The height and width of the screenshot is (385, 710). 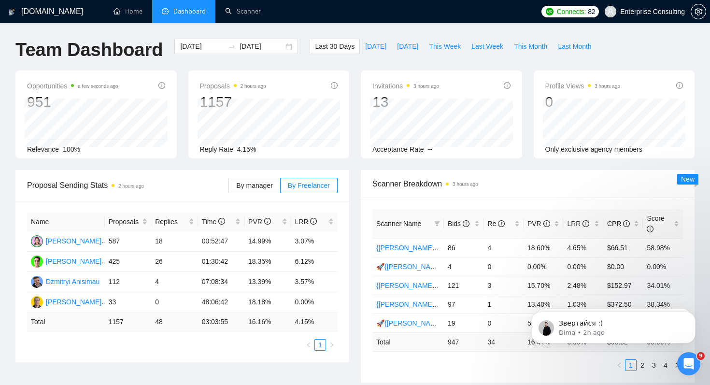 What do you see at coordinates (37, 261) in the screenshot?
I see `img: IS` at bounding box center [37, 261].